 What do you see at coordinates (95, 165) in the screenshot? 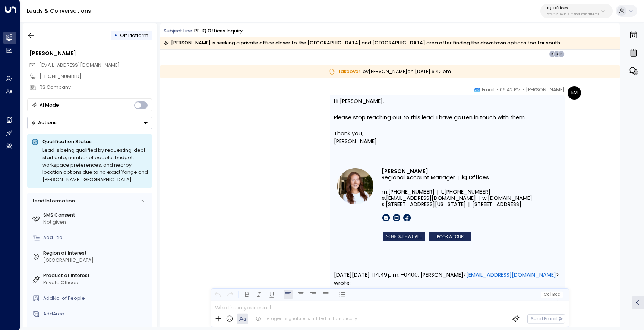
I see `div: Lead is being qualified by requesting ideal start date, number of people, budget, workspace prefe...` at bounding box center [95, 165].